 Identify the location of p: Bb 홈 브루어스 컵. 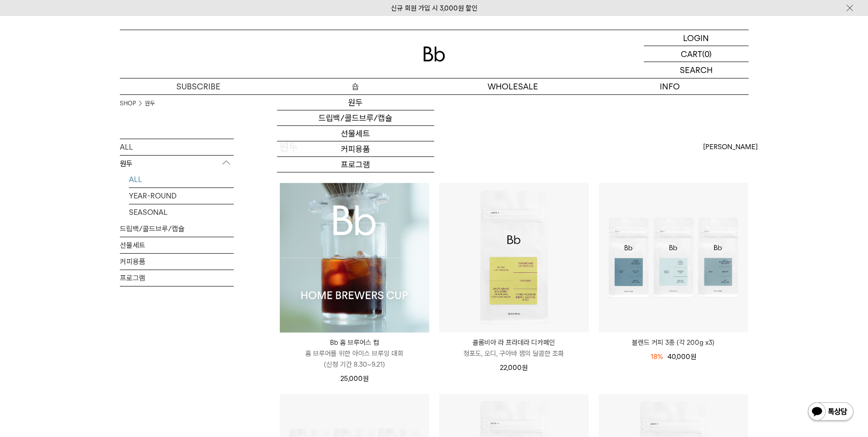
(354, 343).